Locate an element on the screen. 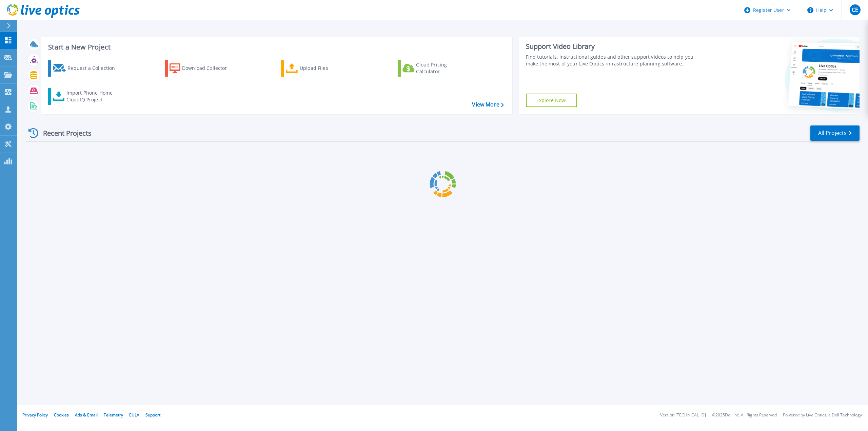  a: Cloud Pricing Calculator is located at coordinates (435, 68).